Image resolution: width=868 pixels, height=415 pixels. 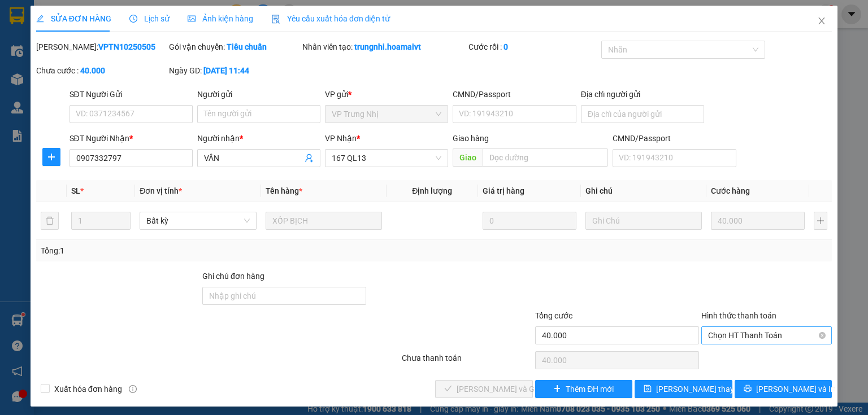 I want to click on span: clock-circle, so click(x=133, y=19).